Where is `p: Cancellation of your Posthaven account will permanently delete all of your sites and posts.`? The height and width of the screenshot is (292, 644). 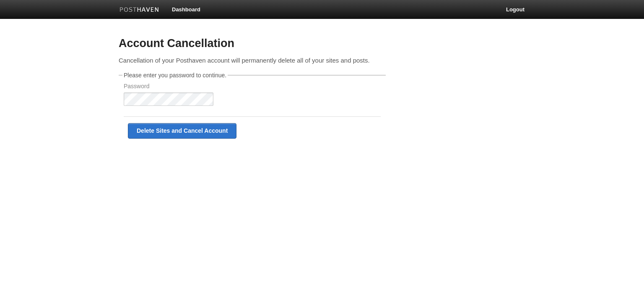 p: Cancellation of your Posthaven account will permanently delete all of your sites and posts. is located at coordinates (252, 60).